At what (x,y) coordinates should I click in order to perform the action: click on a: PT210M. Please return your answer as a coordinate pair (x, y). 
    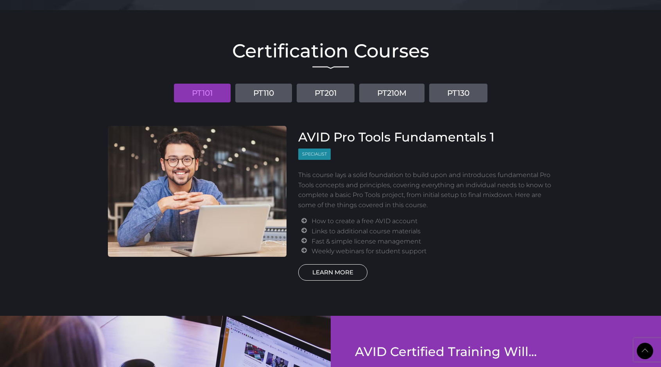
    Looking at the image, I should click on (392, 93).